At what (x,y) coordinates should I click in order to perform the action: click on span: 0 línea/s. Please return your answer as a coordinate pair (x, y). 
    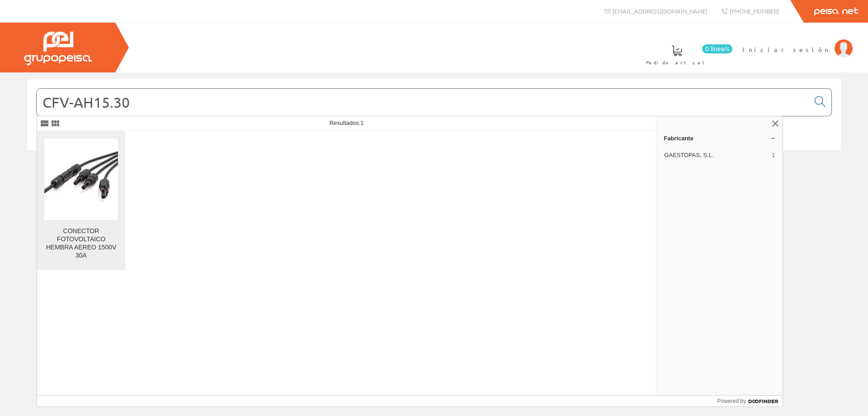
    Looking at the image, I should click on (717, 49).